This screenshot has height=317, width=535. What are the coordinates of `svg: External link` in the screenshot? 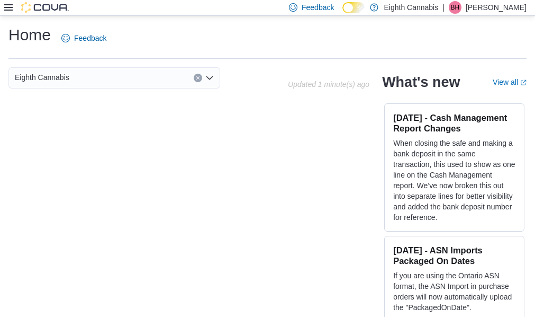 It's located at (524, 83).